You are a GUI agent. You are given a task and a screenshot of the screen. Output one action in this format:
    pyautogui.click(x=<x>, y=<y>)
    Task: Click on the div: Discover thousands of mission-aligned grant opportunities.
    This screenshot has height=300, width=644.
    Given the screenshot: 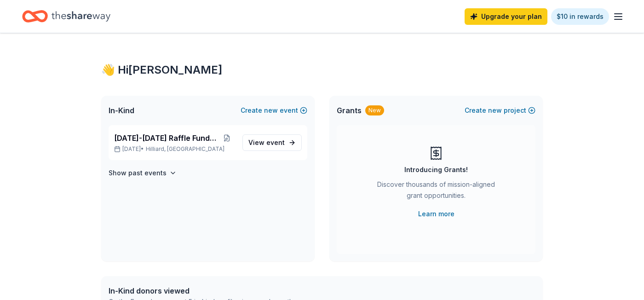 What is the action you would take?
    pyautogui.click(x=436, y=192)
    